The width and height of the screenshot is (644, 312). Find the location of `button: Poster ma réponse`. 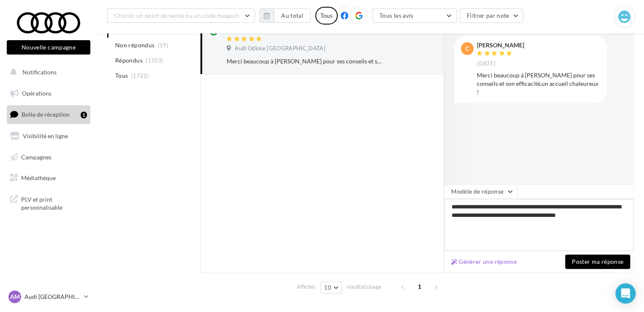

button: Poster ma réponse is located at coordinates (598, 261).